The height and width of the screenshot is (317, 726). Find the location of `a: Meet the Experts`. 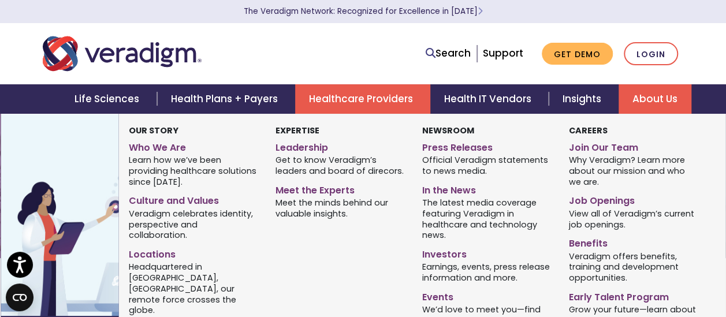

a: Meet the Experts is located at coordinates (340, 188).